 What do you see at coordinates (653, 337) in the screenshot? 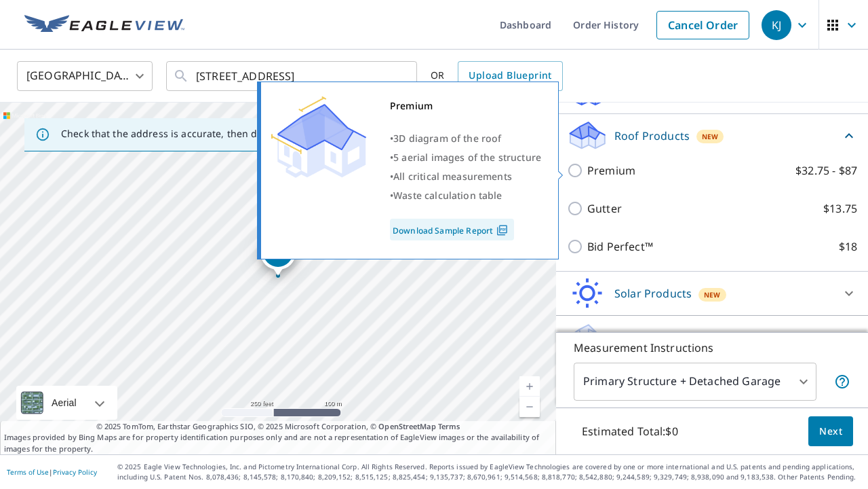
I see `p: Walls Products` at bounding box center [653, 337].